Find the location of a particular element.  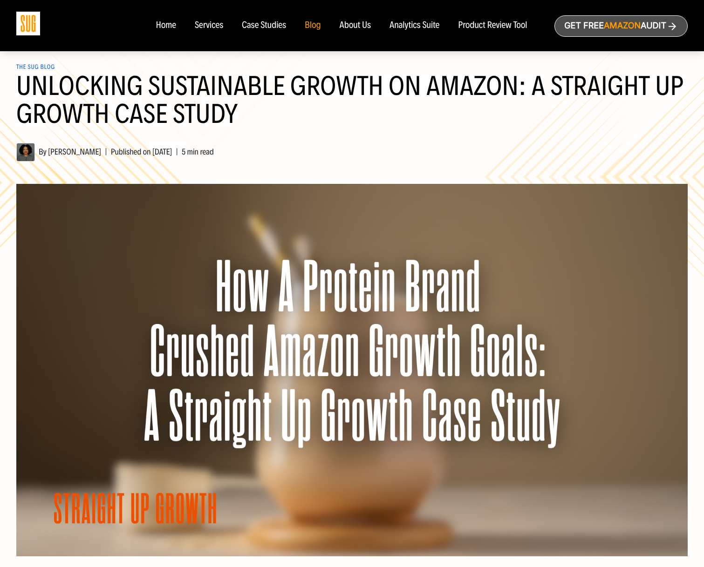

a: About Us is located at coordinates (355, 26).